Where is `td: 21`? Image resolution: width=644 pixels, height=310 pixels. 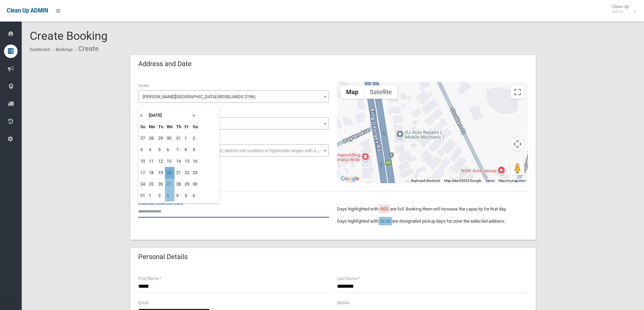 td: 21 is located at coordinates (179, 173).